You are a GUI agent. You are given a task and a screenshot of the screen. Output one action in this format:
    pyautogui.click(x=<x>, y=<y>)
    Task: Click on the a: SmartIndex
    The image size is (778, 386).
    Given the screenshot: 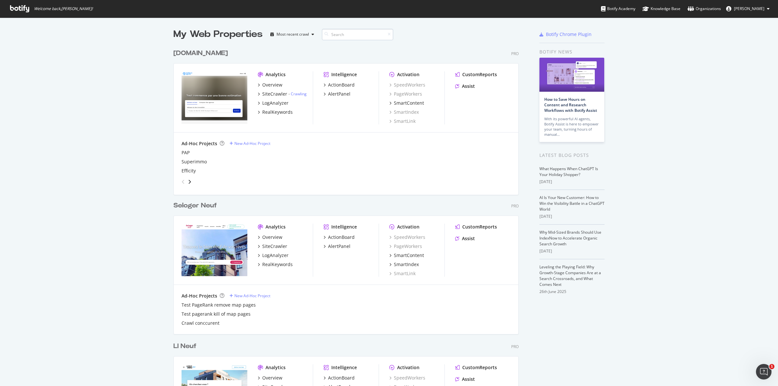 What is the action you would take?
    pyautogui.click(x=404, y=265)
    